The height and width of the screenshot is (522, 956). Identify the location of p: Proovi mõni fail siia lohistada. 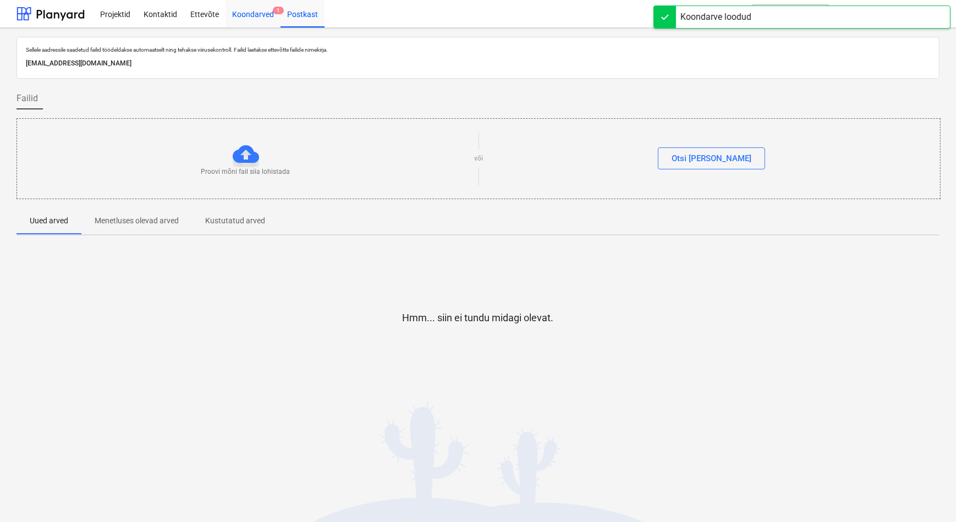
(246, 172).